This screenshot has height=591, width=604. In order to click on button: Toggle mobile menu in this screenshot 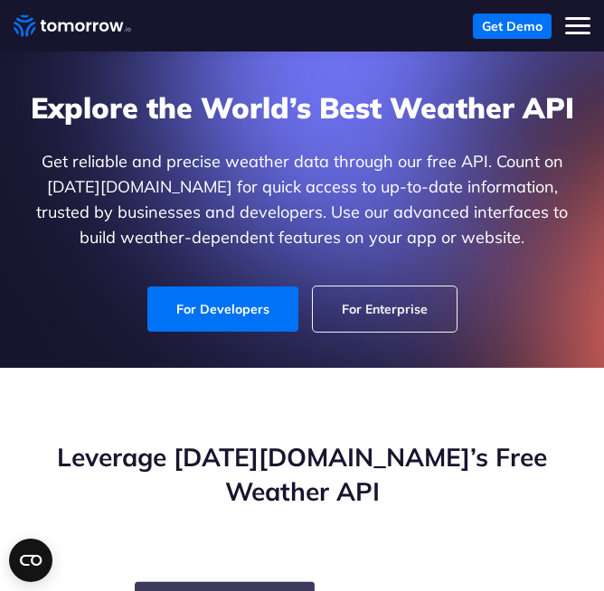, I will do `click(578, 26)`.